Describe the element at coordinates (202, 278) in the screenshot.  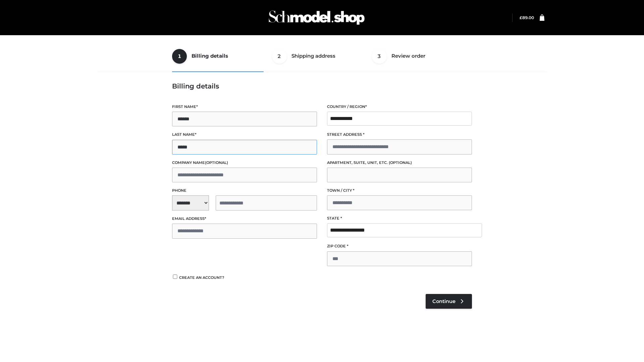
I see `span: Create an account?` at that location.